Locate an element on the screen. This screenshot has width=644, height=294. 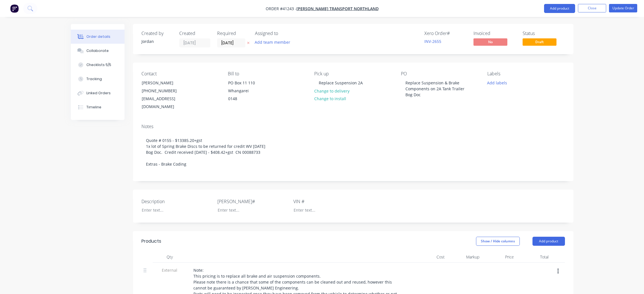
div: Pick up is located at coordinates (353, 73).